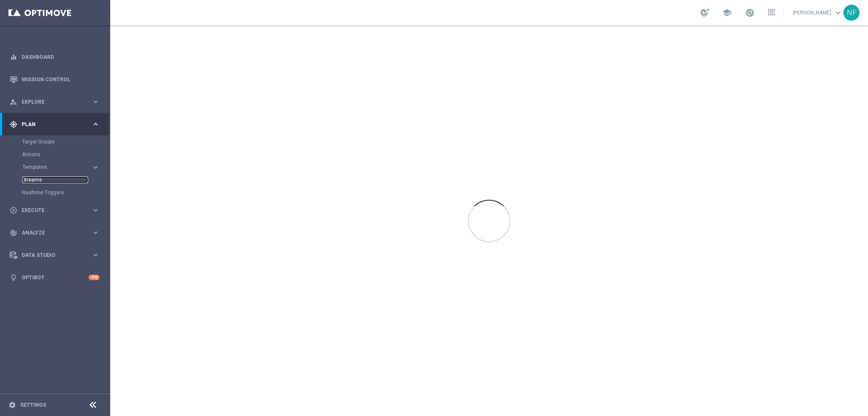 The width and height of the screenshot is (868, 416). Describe the element at coordinates (852, 13) in the screenshot. I see `div: NF` at that location.